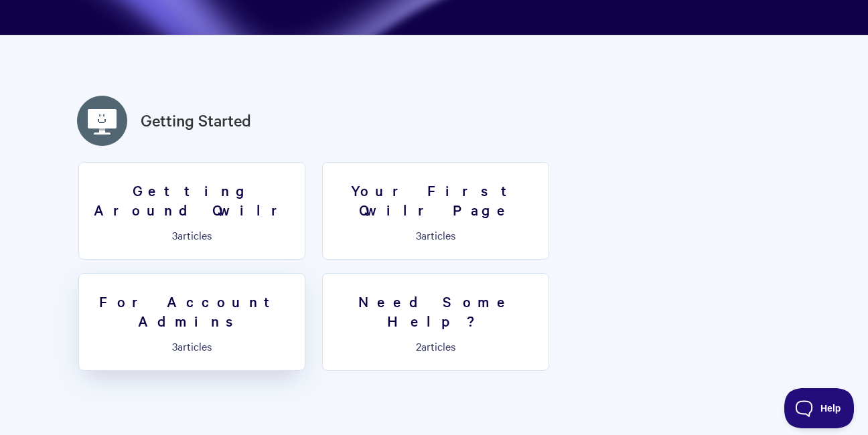  What do you see at coordinates (191, 322) in the screenshot?
I see `a: For Account Admins 3articles` at bounding box center [191, 322].